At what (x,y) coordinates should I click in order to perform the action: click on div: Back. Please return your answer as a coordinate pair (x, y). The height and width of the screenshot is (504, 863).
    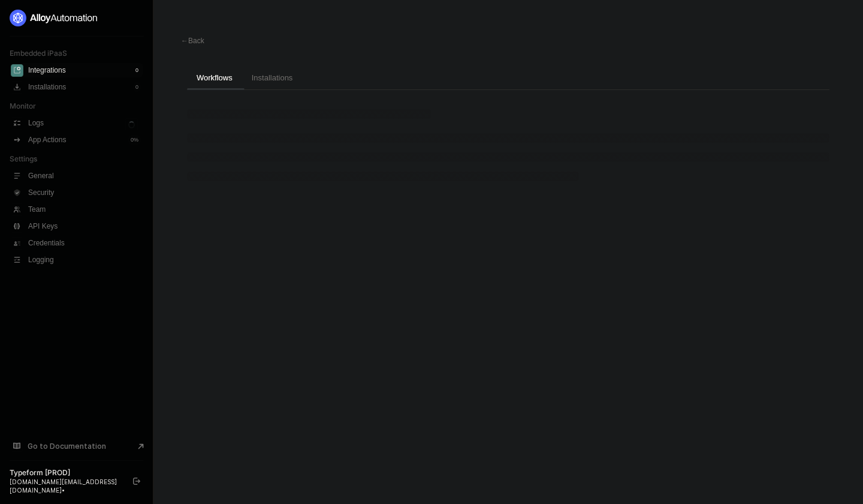
    Looking at the image, I should click on (193, 41).